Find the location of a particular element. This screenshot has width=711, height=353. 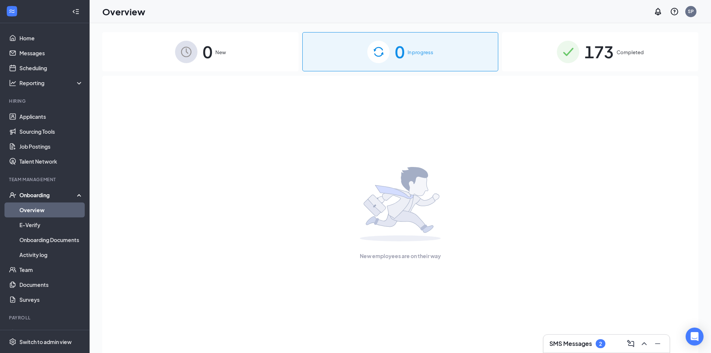

div: SP is located at coordinates (691, 11).